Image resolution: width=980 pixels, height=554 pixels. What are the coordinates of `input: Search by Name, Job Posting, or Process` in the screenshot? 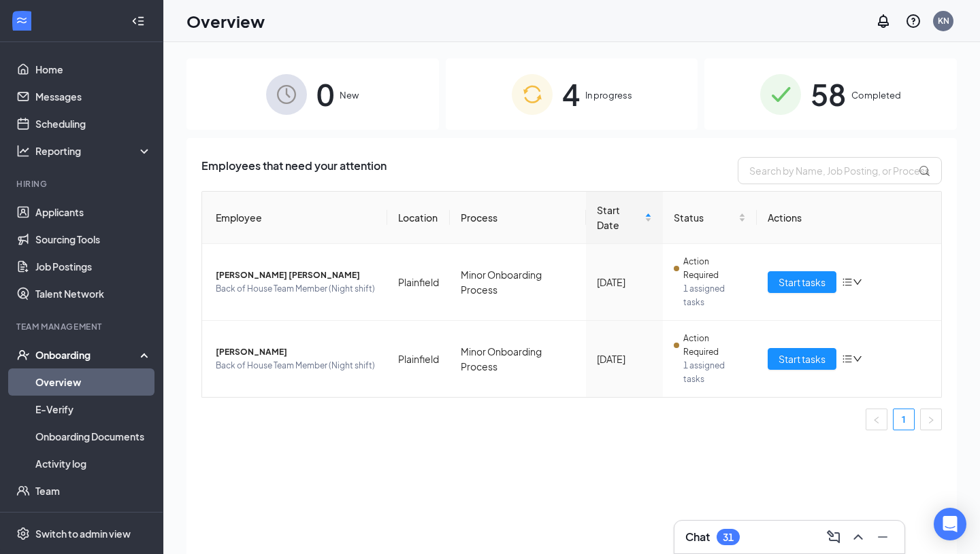 It's located at (840, 170).